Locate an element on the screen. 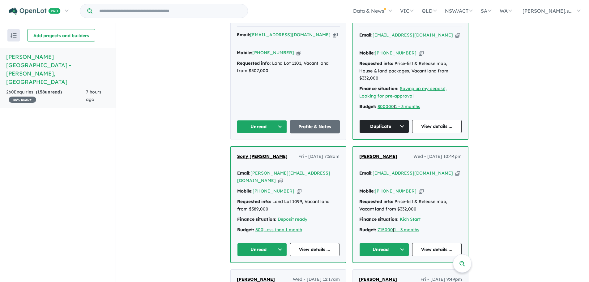  div: Land Lot 1101, Vacant land from $507,000 is located at coordinates (288, 67).